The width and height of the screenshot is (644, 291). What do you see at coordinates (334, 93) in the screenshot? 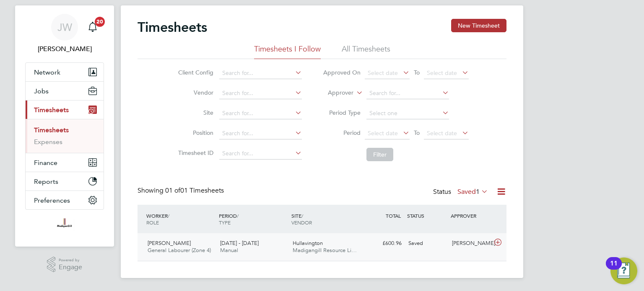
I see `label: Approver` at bounding box center [334, 93].